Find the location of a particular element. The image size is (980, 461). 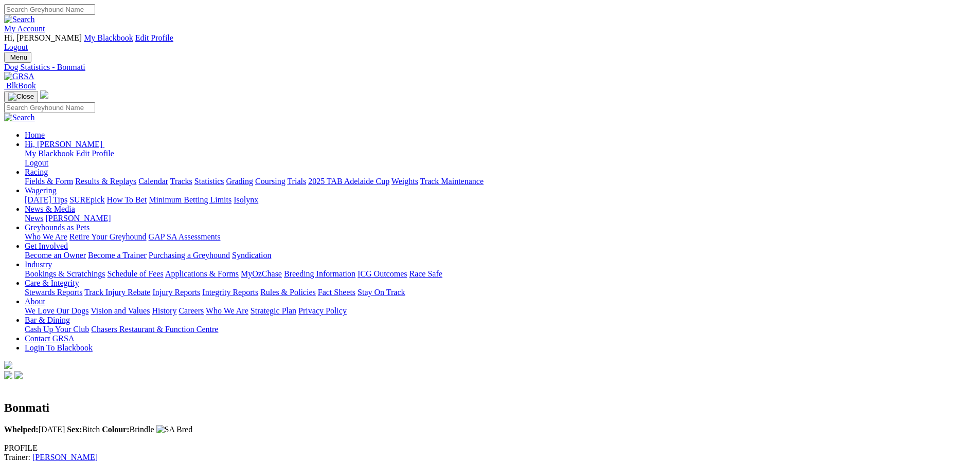

a: Track Injury Rebate is located at coordinates (118, 292).